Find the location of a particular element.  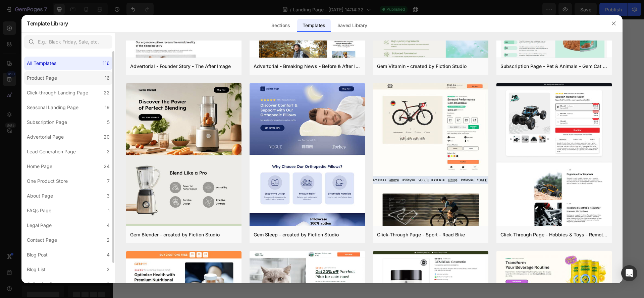

div: Seasonal Landing Page is located at coordinates (53, 108).